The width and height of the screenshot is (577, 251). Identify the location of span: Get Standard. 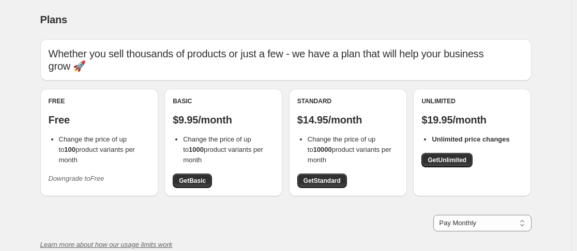
(322, 181).